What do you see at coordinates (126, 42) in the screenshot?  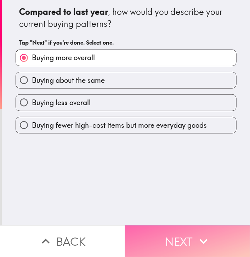 I see `h6: Tap "Next" if you're done. Select one.` at bounding box center [126, 42].